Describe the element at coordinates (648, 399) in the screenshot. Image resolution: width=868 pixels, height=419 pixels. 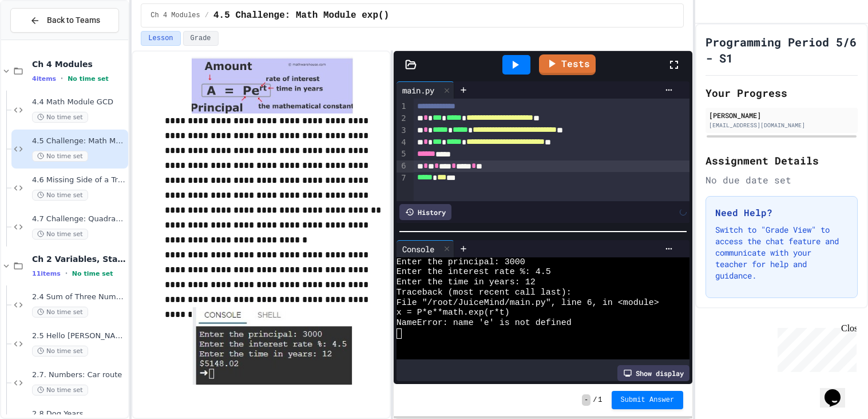
I see `button: Submit Answer` at that location.